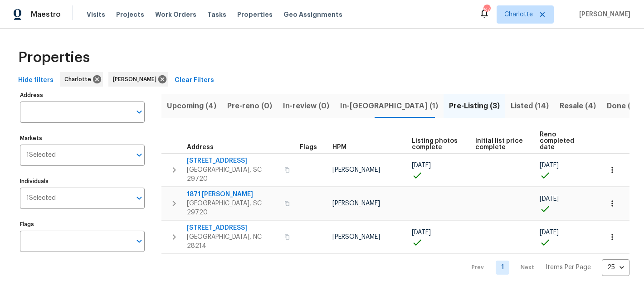  I want to click on span: In-review (0), so click(306, 106).